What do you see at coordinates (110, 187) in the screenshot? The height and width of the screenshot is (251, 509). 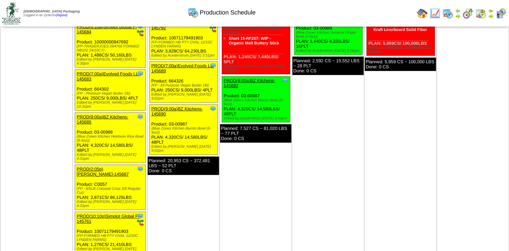 I see `div: Product: C0057 PLAN: 2,871CS / 86,125LBS` at bounding box center [110, 187].